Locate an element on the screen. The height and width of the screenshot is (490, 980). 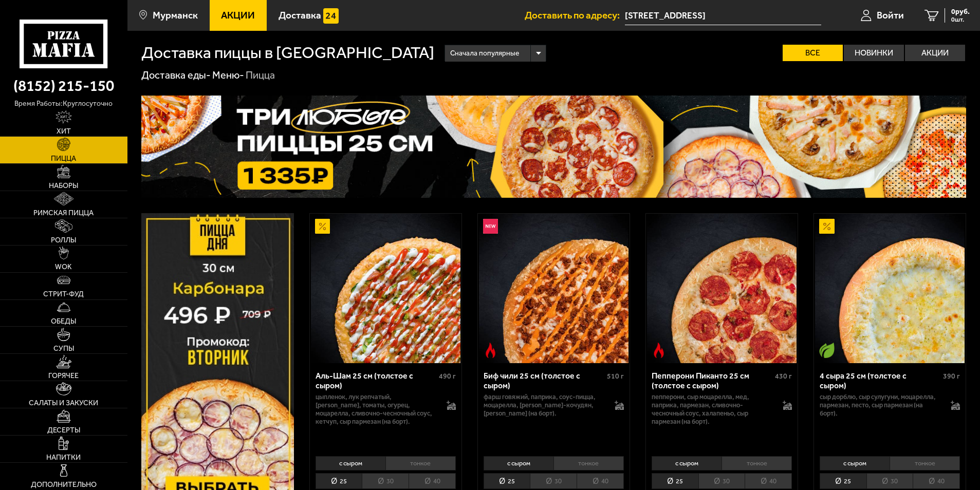
span: Хит is located at coordinates (64, 132).